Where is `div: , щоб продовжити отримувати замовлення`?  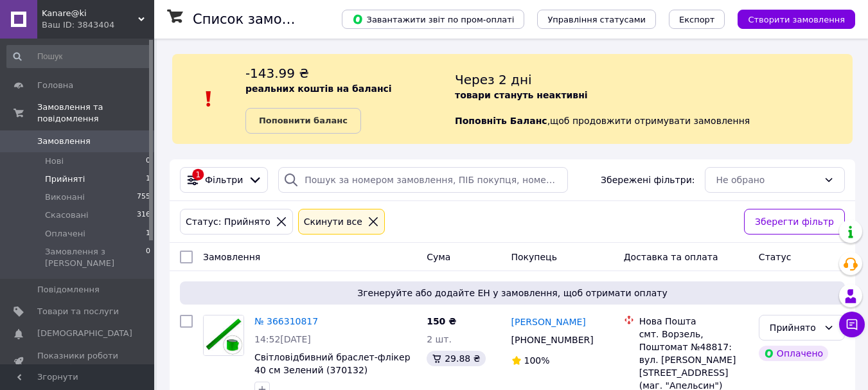
div: , щоб продовжити отримувати замовлення is located at coordinates (653, 99).